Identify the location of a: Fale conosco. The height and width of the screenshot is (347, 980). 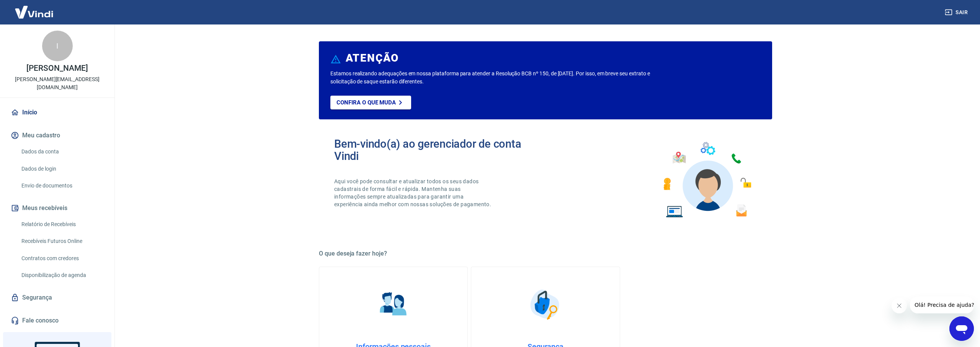
(57, 320).